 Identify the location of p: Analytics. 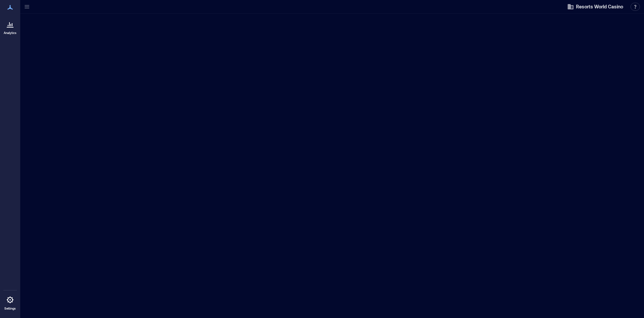
(10, 33).